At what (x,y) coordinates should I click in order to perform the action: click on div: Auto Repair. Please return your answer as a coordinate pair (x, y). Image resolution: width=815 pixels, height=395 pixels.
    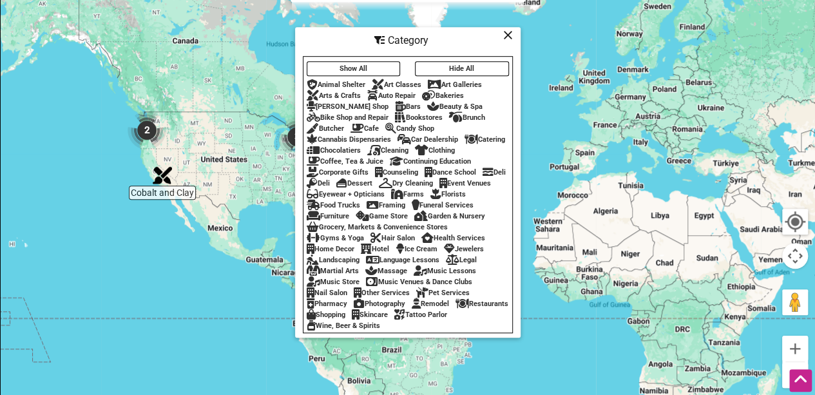
    Looking at the image, I should click on (391, 95).